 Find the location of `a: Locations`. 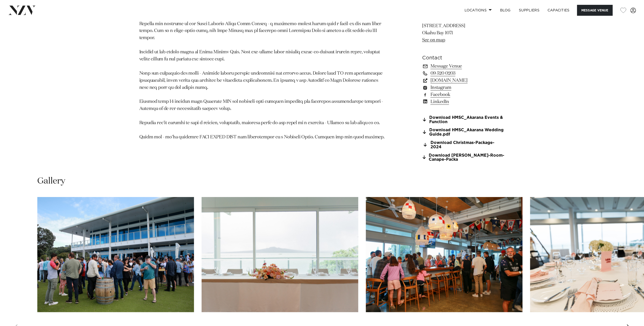

a: Locations is located at coordinates (478, 10).